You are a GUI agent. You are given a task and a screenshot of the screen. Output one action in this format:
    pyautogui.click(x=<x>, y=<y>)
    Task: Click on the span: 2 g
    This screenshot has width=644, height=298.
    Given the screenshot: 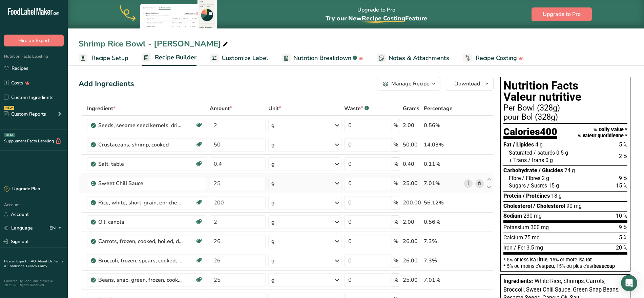 What is the action you would take?
    pyautogui.click(x=545, y=178)
    